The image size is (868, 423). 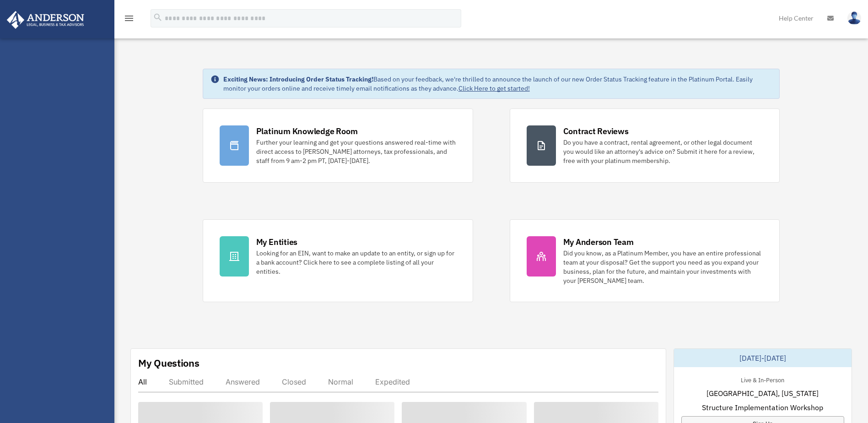 What do you see at coordinates (356, 151) in the screenshot?
I see `div: Further your learning and get your questions answered real-time with direct access to [PERSON_NAM...` at bounding box center [356, 151].